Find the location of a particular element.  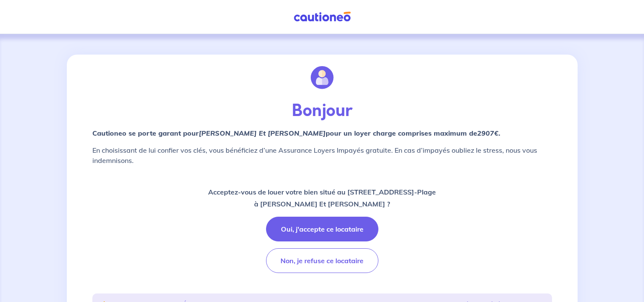

p: En choisissant de lui confier vos clés, vous bénéficiez d’une Assurance Loyers Impayés gratuite. ... is located at coordinates (322, 155).